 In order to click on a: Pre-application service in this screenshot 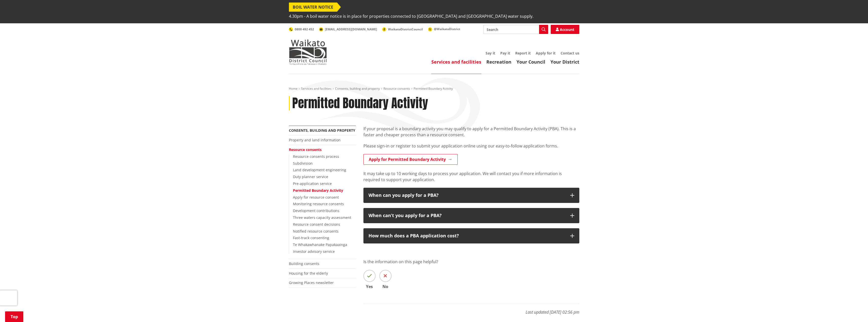, I will do `click(312, 184)`.